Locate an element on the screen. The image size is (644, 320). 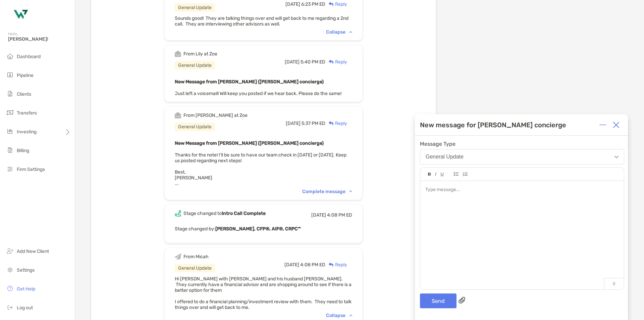
img: settings icon is located at coordinates (10, 270).